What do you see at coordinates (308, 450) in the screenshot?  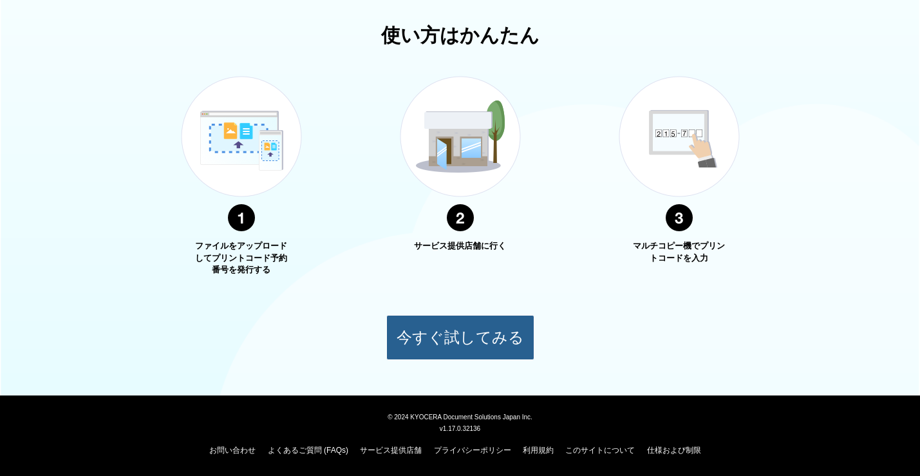 I see `a: よくあるご質問 (FAQs)` at bounding box center [308, 450].